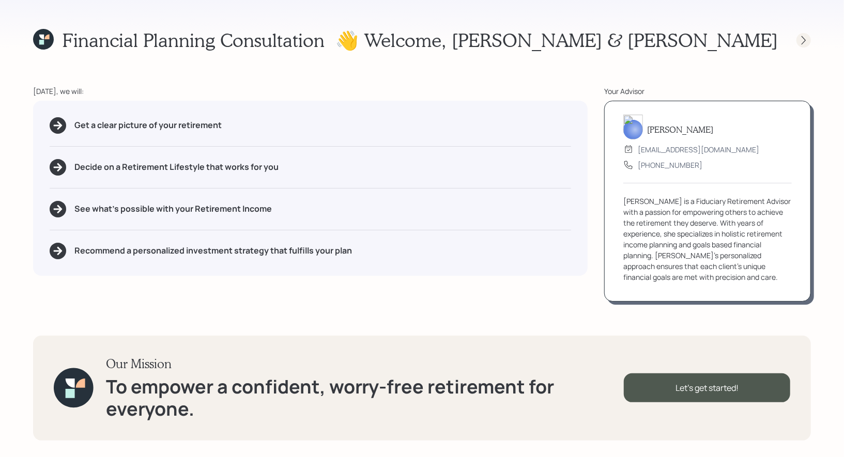 Image resolution: width=844 pixels, height=457 pixels. I want to click on div: Let's get started!, so click(707, 388).